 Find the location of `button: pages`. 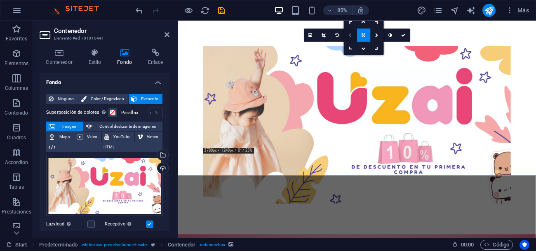

button: pages is located at coordinates (437, 10).